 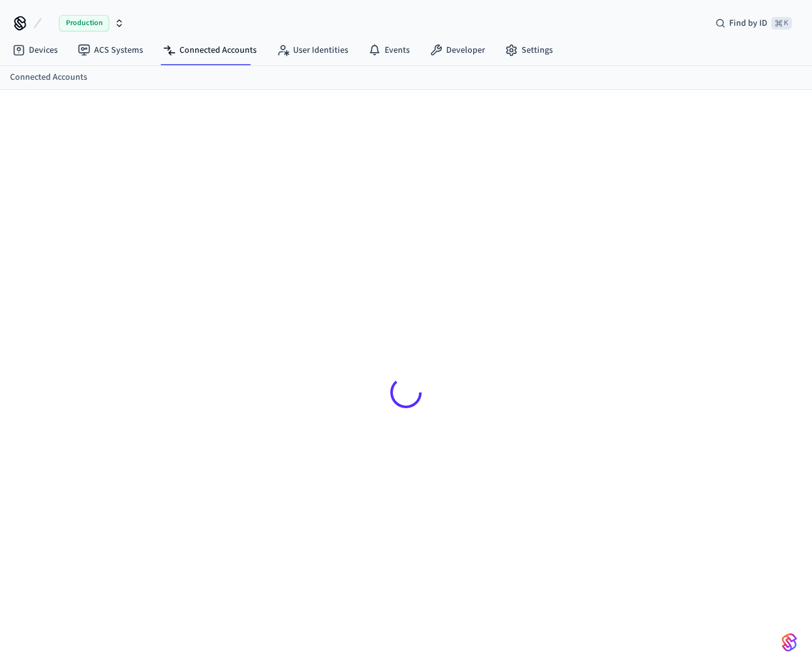 I want to click on a: User Identities, so click(x=312, y=50).